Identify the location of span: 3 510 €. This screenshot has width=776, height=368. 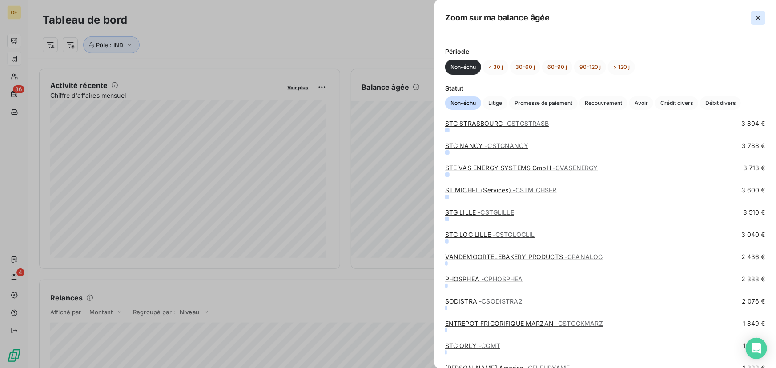
(754, 213).